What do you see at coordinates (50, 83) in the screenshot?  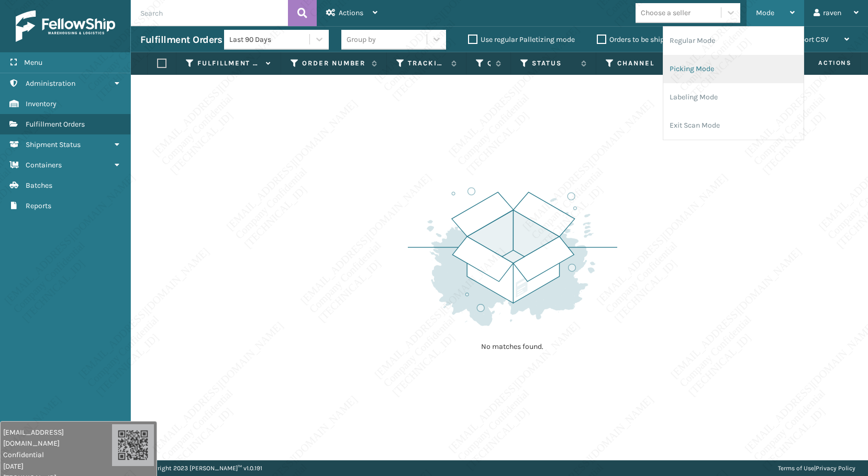 I see `span: Administration` at bounding box center [50, 83].